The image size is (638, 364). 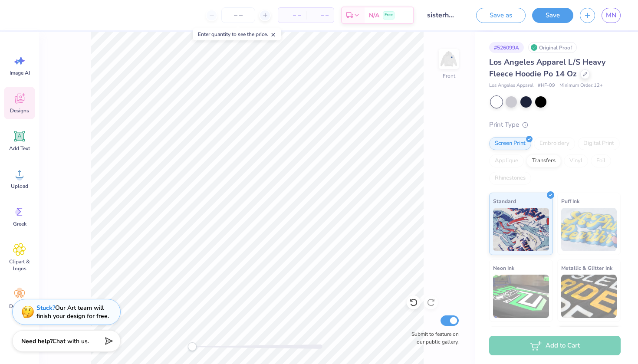 I want to click on strong: Stuck?, so click(x=45, y=307).